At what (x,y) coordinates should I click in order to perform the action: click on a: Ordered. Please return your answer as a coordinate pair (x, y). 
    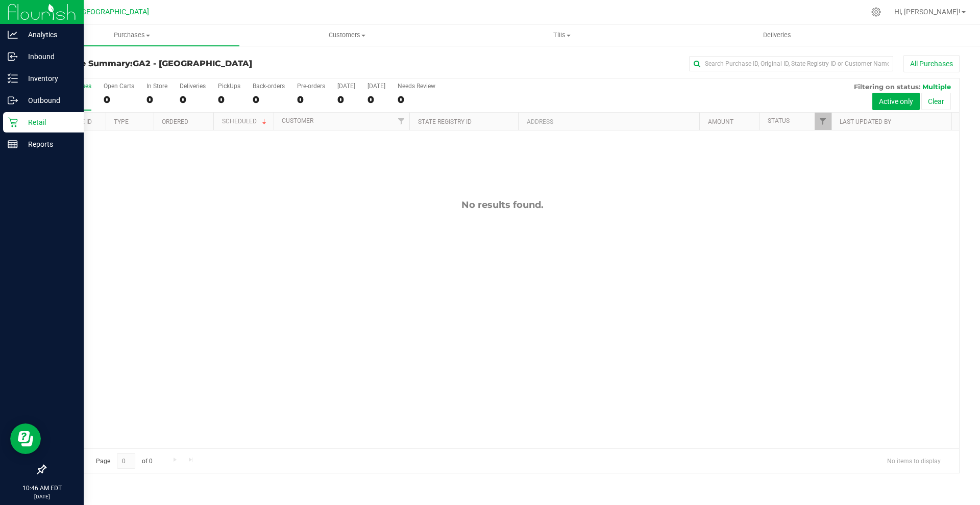
    Looking at the image, I should click on (175, 122).